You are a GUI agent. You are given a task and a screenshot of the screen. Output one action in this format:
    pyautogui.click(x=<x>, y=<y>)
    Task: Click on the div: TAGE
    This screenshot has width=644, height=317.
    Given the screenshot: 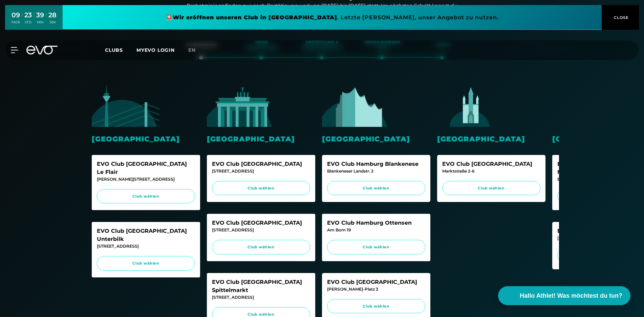 What is the action you would take?
    pyautogui.click(x=15, y=23)
    